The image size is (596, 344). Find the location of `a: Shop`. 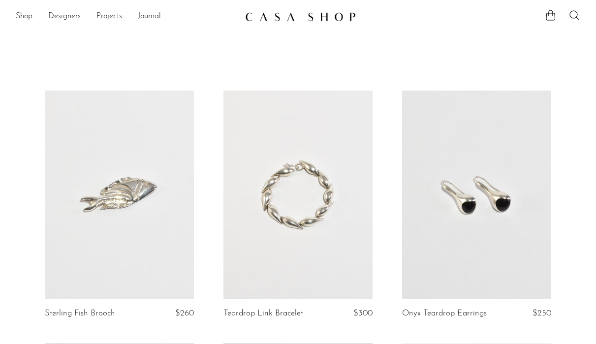

a: Shop is located at coordinates (24, 17).